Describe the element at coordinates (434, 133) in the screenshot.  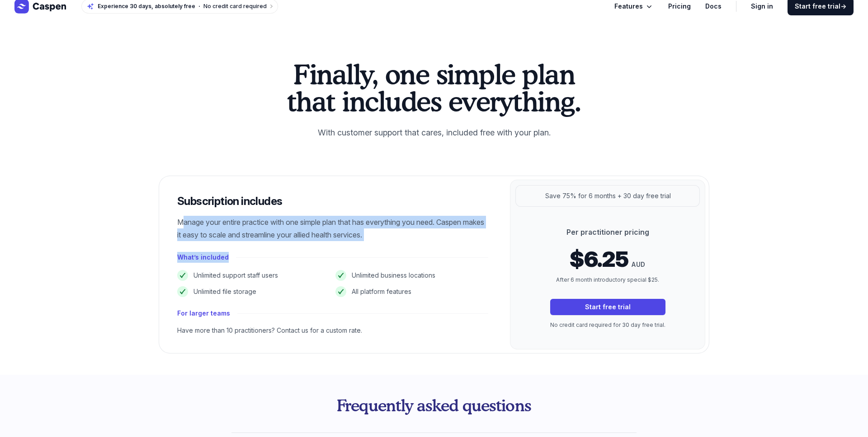
I see `p: With customer support that cares, included free with your plan.` at that location.